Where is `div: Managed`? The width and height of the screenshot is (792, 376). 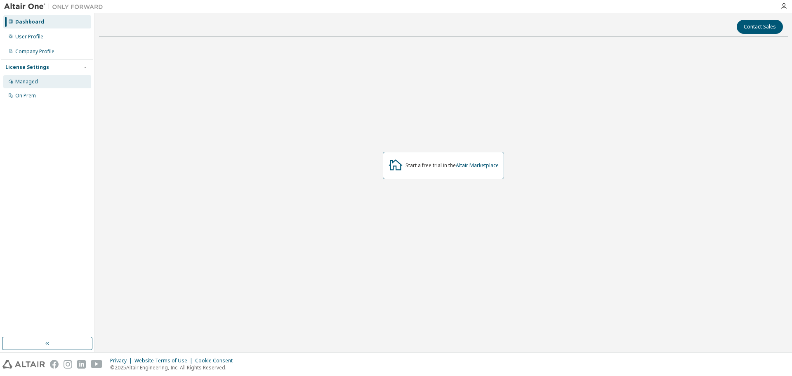 div: Managed is located at coordinates (26, 82).